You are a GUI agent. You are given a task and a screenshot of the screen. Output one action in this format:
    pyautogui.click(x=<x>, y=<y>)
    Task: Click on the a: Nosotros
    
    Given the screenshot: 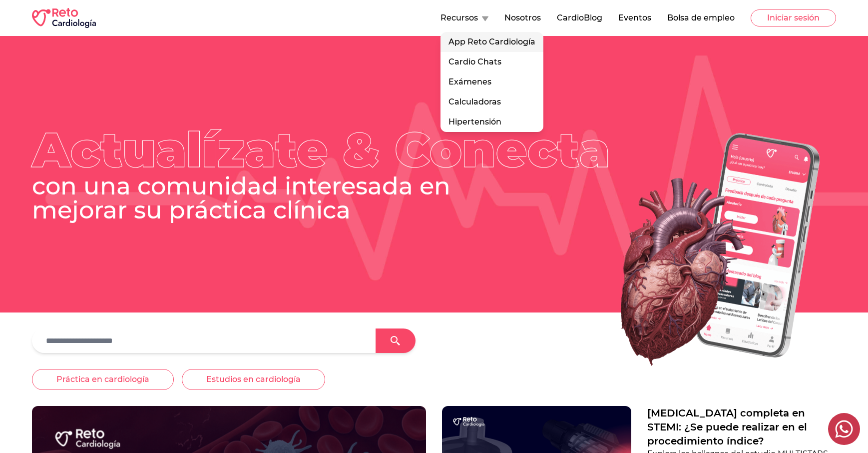 What is the action you would take?
    pyautogui.click(x=523, y=18)
    